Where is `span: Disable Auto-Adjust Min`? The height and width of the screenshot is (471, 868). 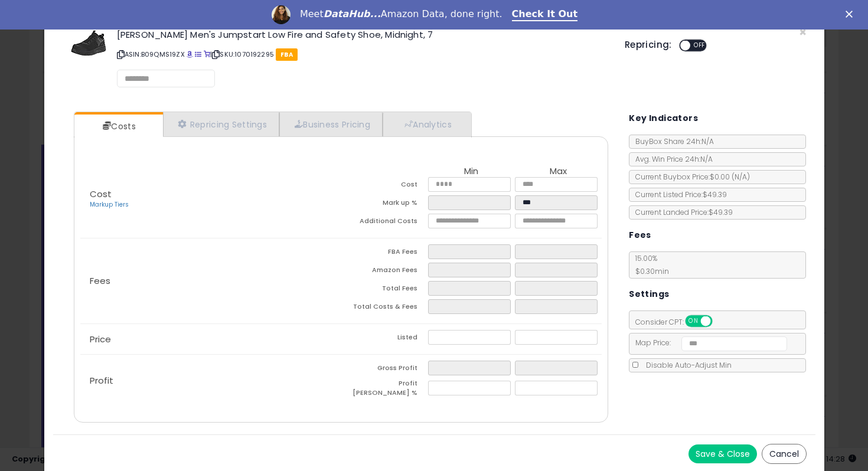 span: Disable Auto-Adjust Min is located at coordinates (686, 365).